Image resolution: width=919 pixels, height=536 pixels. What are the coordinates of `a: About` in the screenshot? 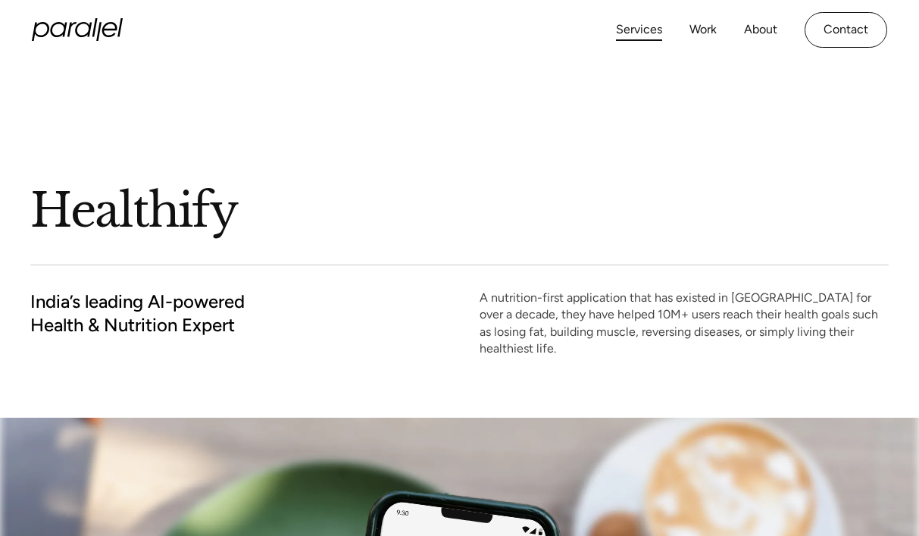 It's located at (761, 30).